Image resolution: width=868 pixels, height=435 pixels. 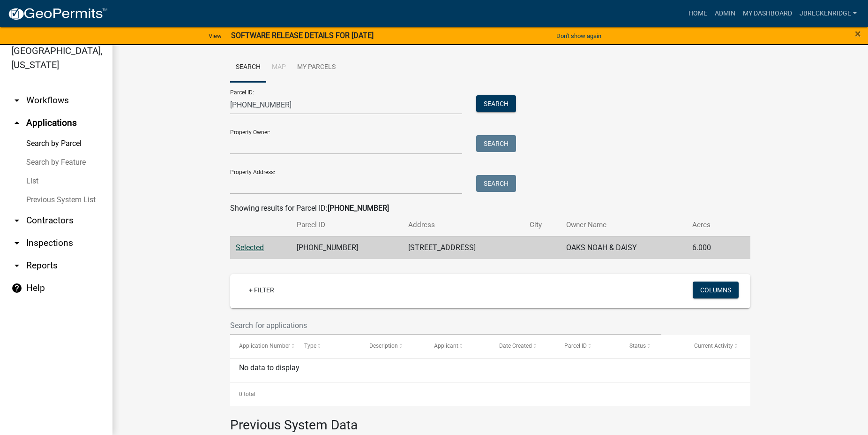 I want to click on a: Search, so click(x=248, y=67).